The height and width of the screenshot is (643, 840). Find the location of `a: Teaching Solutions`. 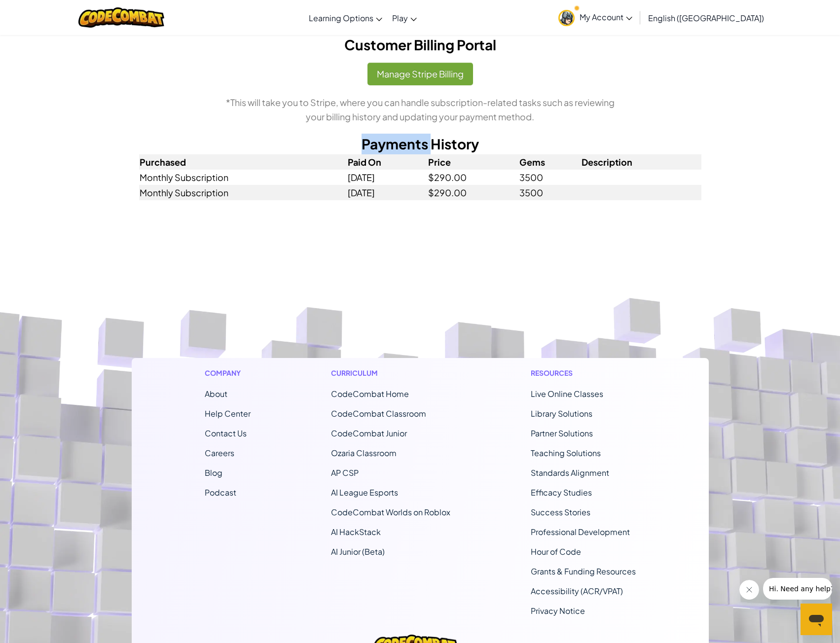

a: Teaching Solutions is located at coordinates (565, 453).